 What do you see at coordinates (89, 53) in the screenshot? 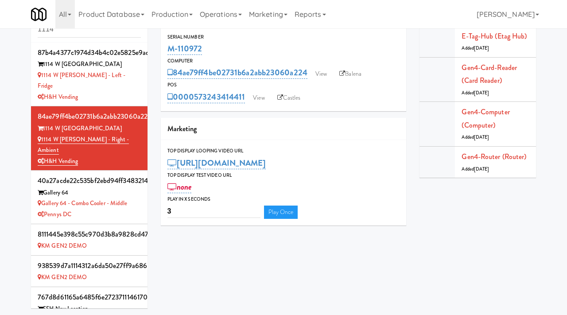
I see `div: 87b4a4377c1974d34b4c02e5825e9ac1` at bounding box center [89, 53].